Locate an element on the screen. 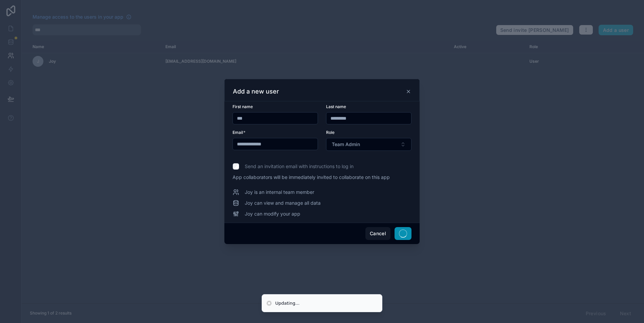 The height and width of the screenshot is (323, 644). span: Send an invitation email with instructions to log in is located at coordinates (299, 166).